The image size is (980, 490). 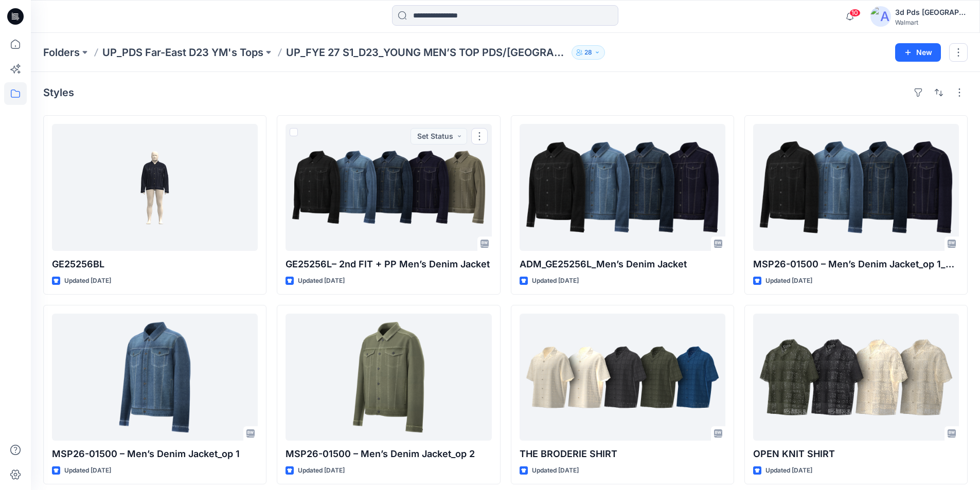 I want to click on a: THE BRODERIE SHIRT, so click(x=622, y=377).